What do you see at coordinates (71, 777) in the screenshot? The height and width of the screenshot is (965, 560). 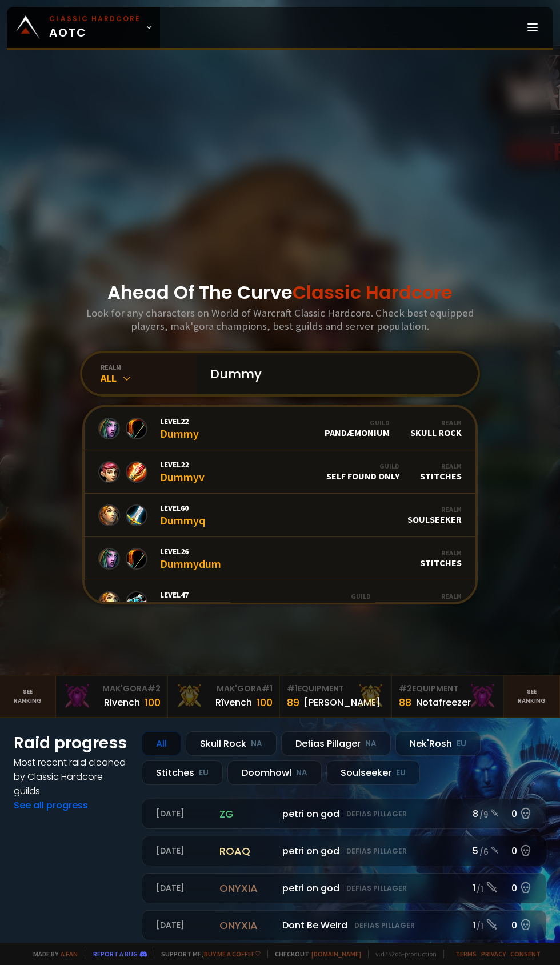 I see `h4: Most recent raid cleaned by Classic Hardcore guilds` at bounding box center [71, 777].